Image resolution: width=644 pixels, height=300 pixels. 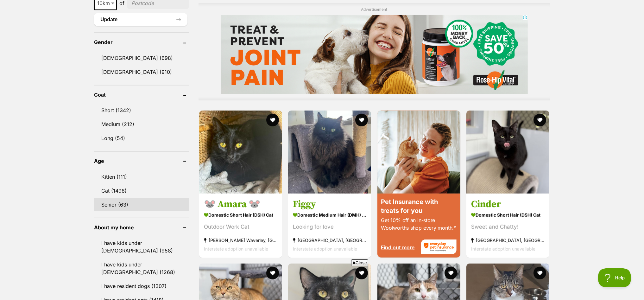 What do you see at coordinates (141, 176) in the screenshot?
I see `a: Kitten (111)` at bounding box center [141, 176].